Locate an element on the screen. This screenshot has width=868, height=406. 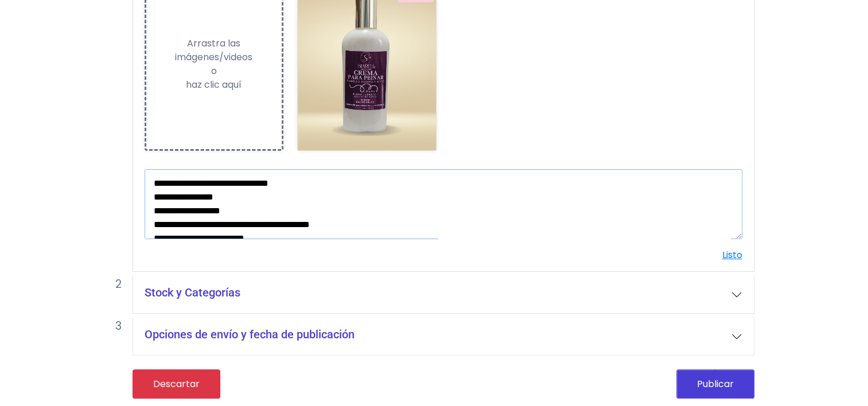
a: Listo is located at coordinates (732, 254).